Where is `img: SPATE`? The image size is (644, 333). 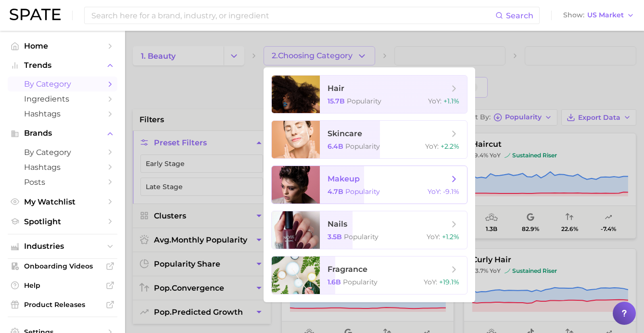
img: SPATE is located at coordinates (35, 14).